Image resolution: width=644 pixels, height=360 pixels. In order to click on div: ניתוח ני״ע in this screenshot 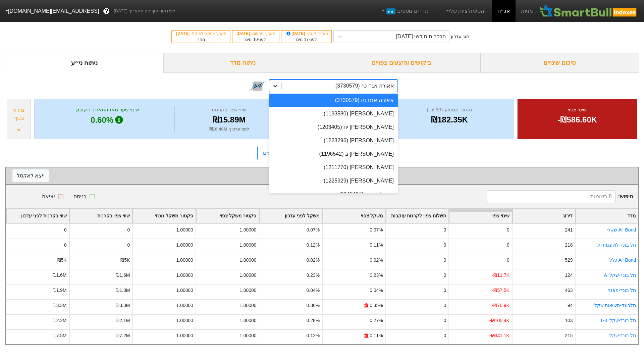, I will do `click(84, 63)`.